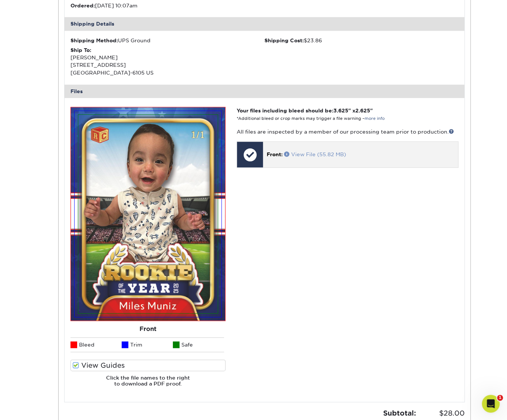  Describe the element at coordinates (399, 413) in the screenshot. I see `strong: Subtotal:` at that location.